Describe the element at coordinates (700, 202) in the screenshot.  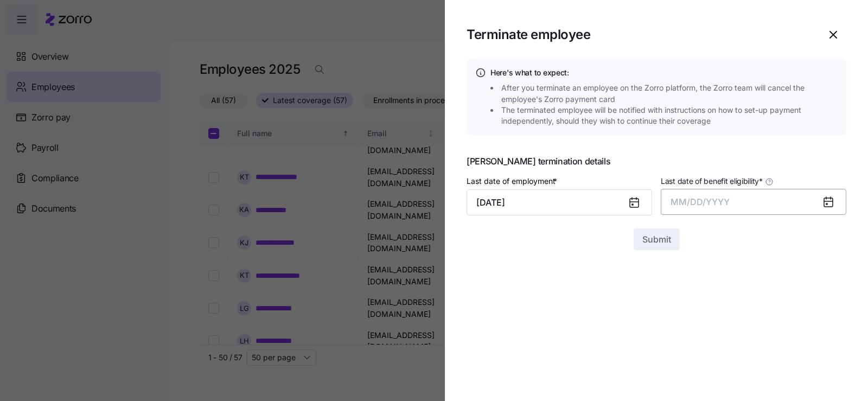
I see `span: MM/DD/YYYY` at that location.